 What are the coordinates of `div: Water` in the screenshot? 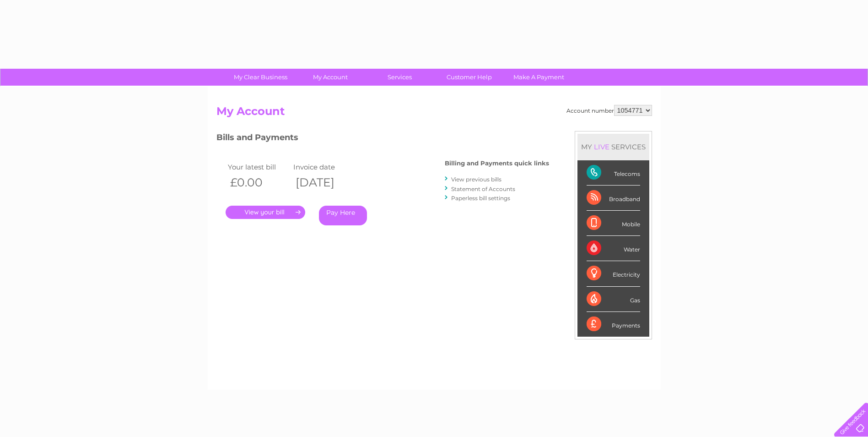 It's located at (613, 248).